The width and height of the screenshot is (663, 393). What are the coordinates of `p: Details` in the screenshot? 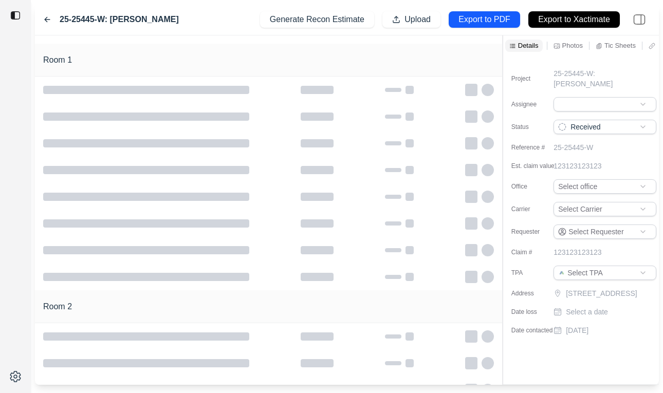 It's located at (528, 45).